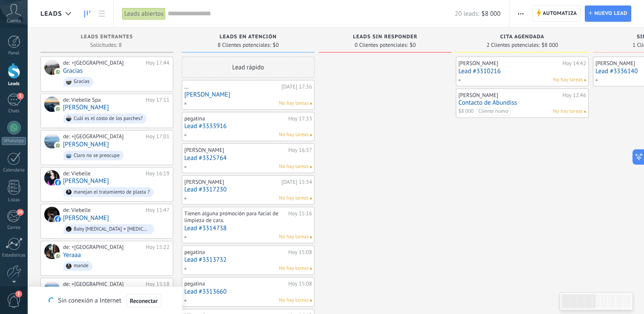 The width and height of the screenshot is (644, 314). Describe the element at coordinates (73, 71) in the screenshot. I see `a: Gracias` at that location.